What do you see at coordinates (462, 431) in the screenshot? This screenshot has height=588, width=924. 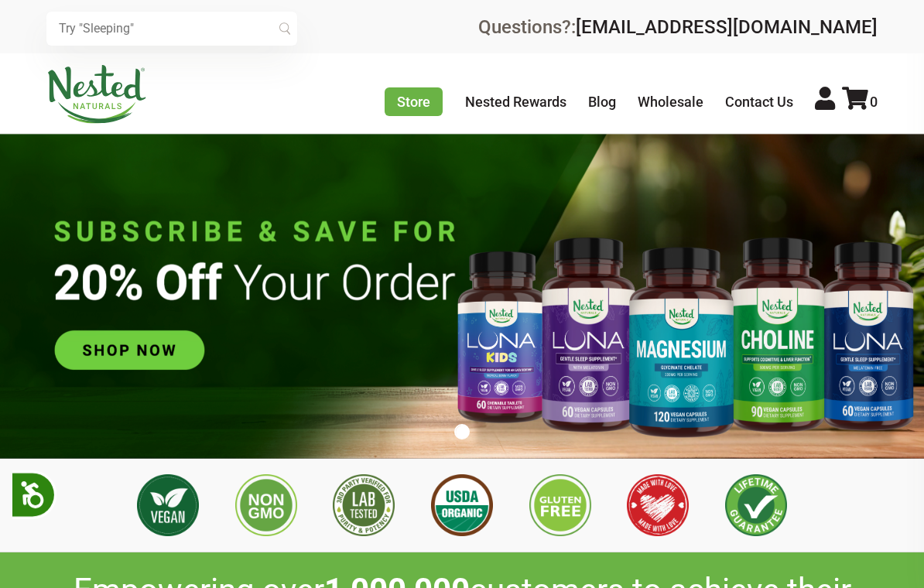 I see `button: 1 of 1` at bounding box center [462, 431].